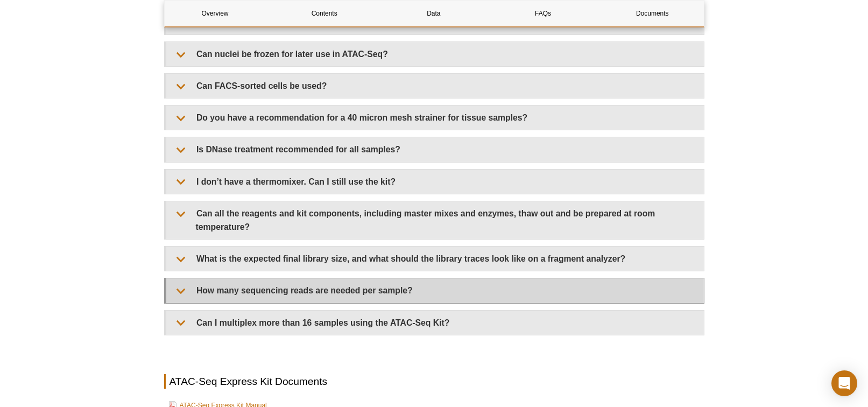 This screenshot has width=868, height=407. What do you see at coordinates (543, 13) in the screenshot?
I see `a: FAQs` at bounding box center [543, 13].